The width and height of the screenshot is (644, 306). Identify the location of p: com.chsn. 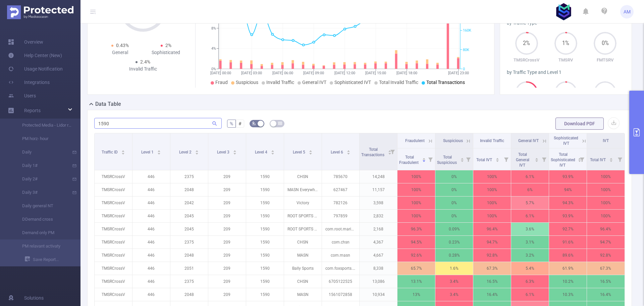
(341, 242).